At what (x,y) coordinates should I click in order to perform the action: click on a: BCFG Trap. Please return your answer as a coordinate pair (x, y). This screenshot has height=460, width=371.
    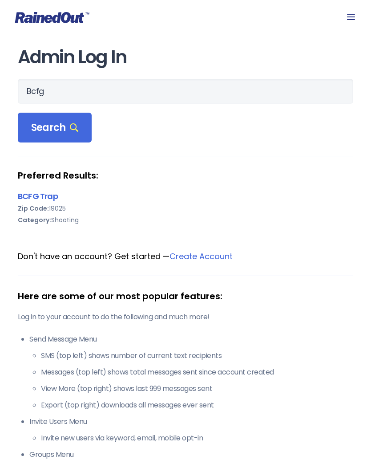
    Looking at the image, I should click on (38, 196).